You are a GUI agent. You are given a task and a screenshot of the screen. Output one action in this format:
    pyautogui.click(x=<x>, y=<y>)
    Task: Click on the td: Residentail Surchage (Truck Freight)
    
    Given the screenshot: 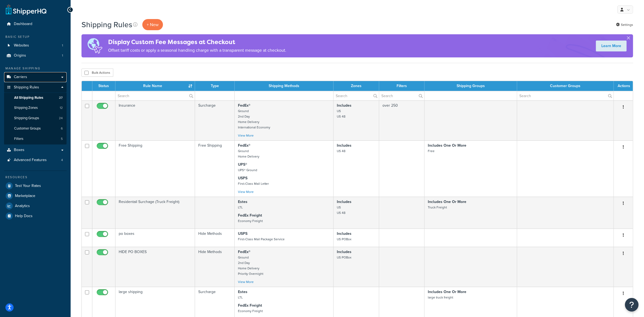 What is the action you would take?
    pyautogui.click(x=155, y=213)
    